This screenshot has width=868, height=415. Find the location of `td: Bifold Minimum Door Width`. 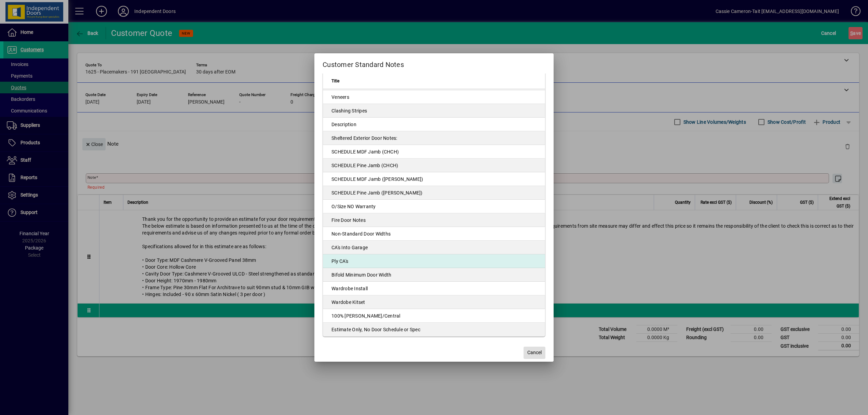

td: Bifold Minimum Door Width is located at coordinates (434, 275).